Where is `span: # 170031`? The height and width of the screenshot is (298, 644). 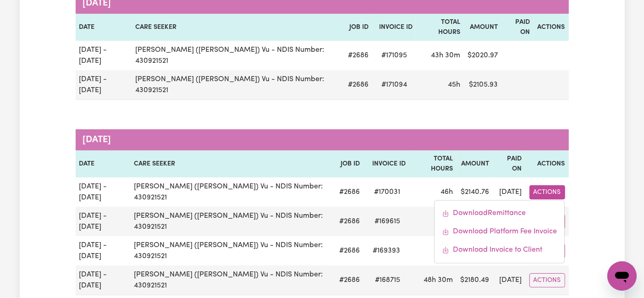 span: # 170031 is located at coordinates (387, 192).